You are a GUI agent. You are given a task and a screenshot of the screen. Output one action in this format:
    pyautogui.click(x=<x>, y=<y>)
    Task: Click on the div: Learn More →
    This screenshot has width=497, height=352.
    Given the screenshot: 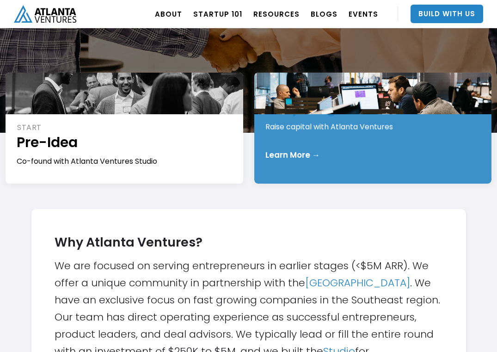 What is the action you would take?
    pyautogui.click(x=292, y=155)
    